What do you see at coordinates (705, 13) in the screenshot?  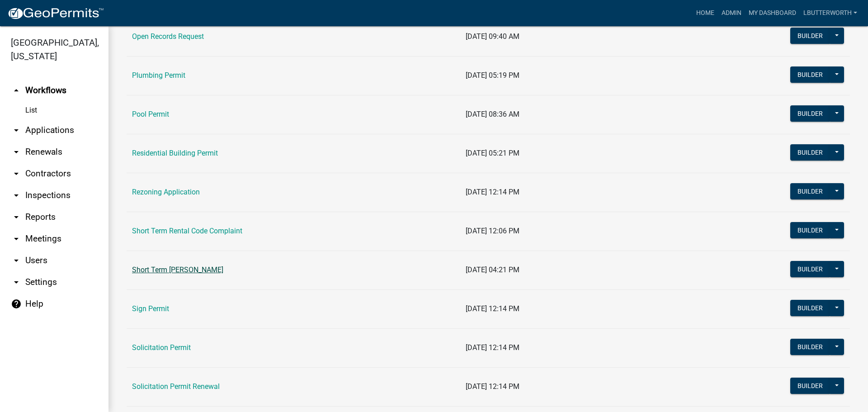 I see `a: Home` at bounding box center [705, 13].